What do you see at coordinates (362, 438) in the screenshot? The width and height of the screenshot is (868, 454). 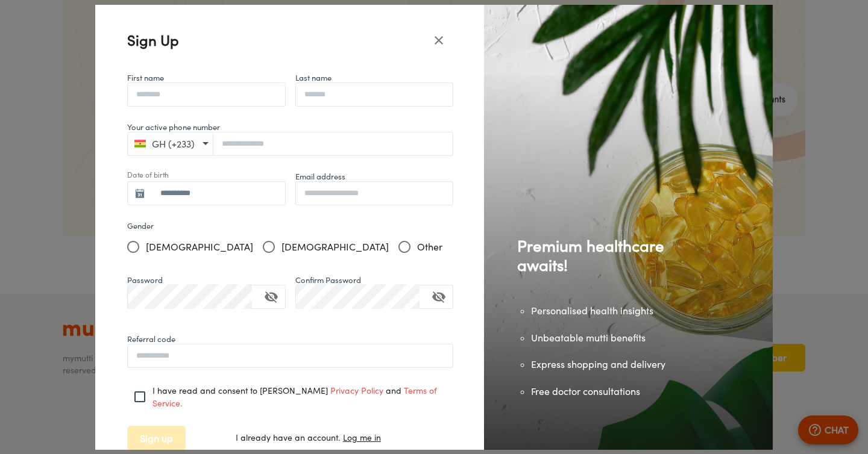 I see `button: Log me in` at bounding box center [362, 438].